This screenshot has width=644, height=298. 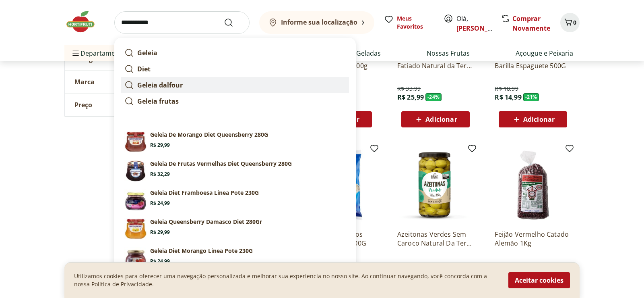 I want to click on span: R$ 18,99, so click(x=506, y=88).